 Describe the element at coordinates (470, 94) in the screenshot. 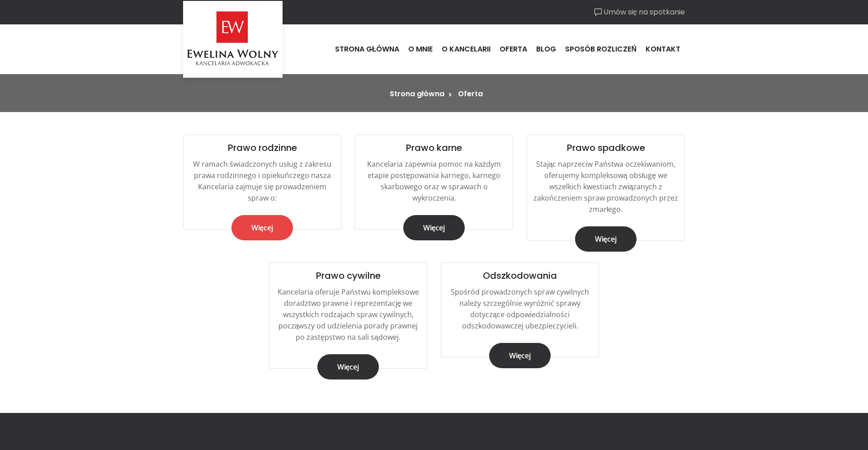

I see `li: Oferta` at that location.